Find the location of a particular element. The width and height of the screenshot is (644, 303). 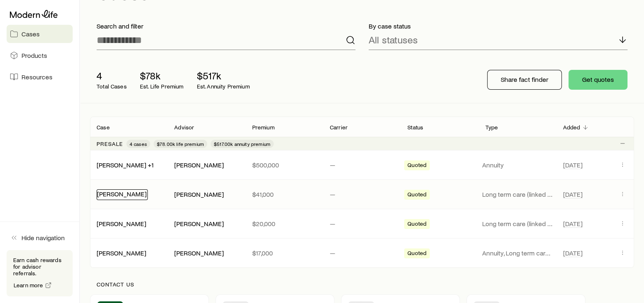

p: All statuses is located at coordinates (393, 40).